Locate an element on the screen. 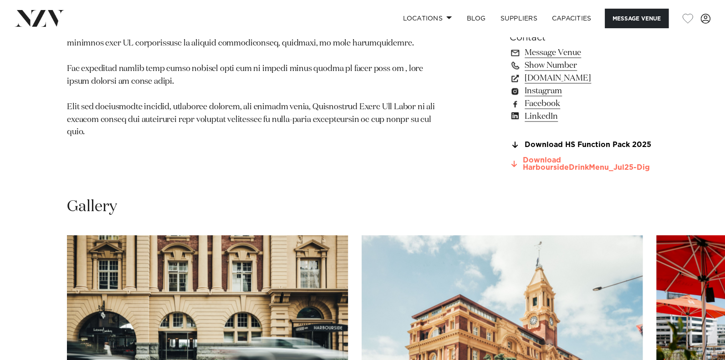 Image resolution: width=725 pixels, height=360 pixels. a: BLOG is located at coordinates (476, 18).